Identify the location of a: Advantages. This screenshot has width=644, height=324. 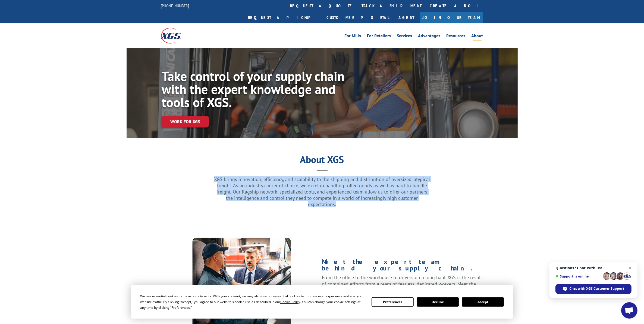
(429, 37).